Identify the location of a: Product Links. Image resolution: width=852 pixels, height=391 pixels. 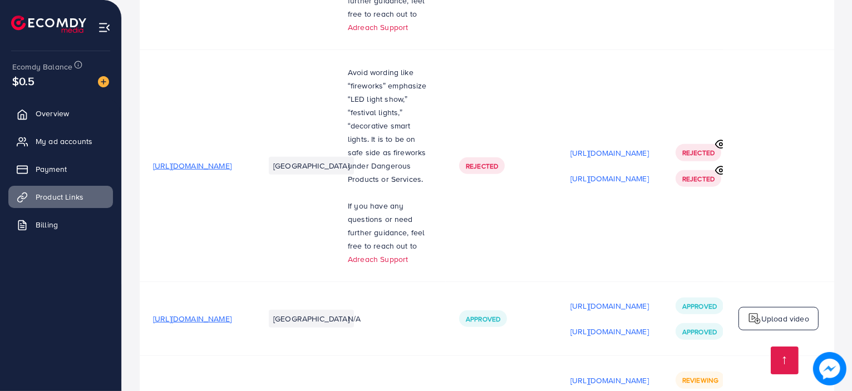
(61, 197).